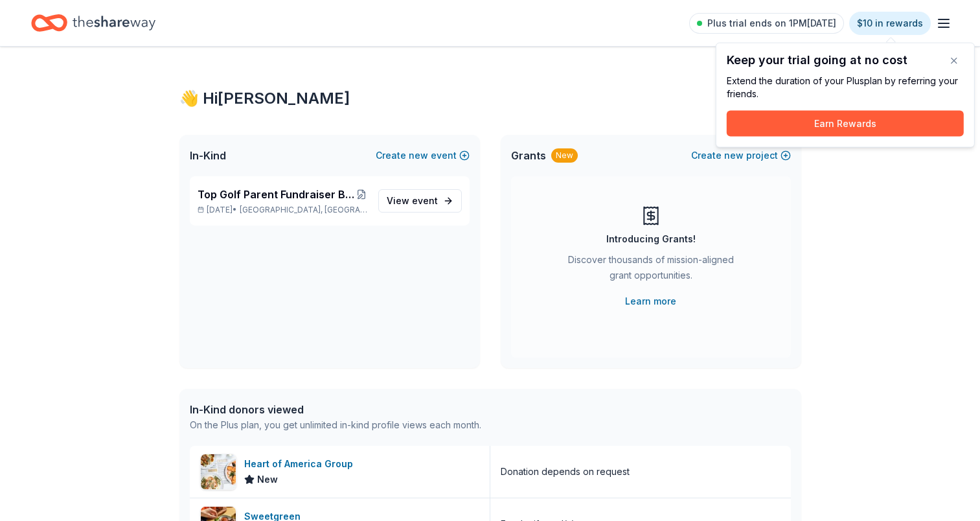 This screenshot has height=521, width=980. What do you see at coordinates (336, 425) in the screenshot?
I see `div: On the Plus plan, you get unlimited in-kind profile views each month.` at bounding box center [336, 425].